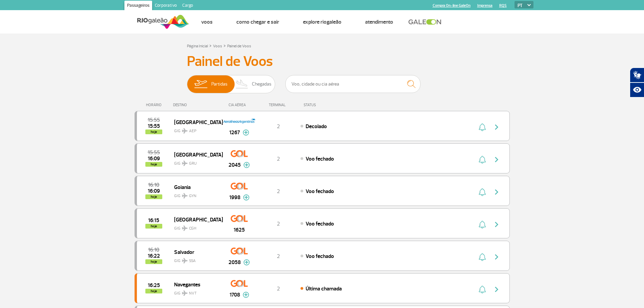 This screenshot has height=308, width=644. What do you see at coordinates (155, 105) in the screenshot?
I see `div: HORÁRIO` at bounding box center [155, 105].